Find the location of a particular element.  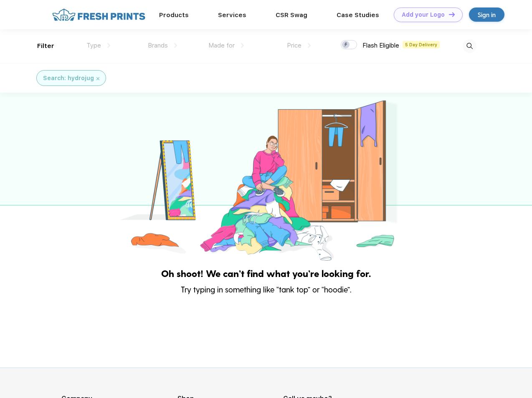

div: Search: hydrojug is located at coordinates (68, 78).